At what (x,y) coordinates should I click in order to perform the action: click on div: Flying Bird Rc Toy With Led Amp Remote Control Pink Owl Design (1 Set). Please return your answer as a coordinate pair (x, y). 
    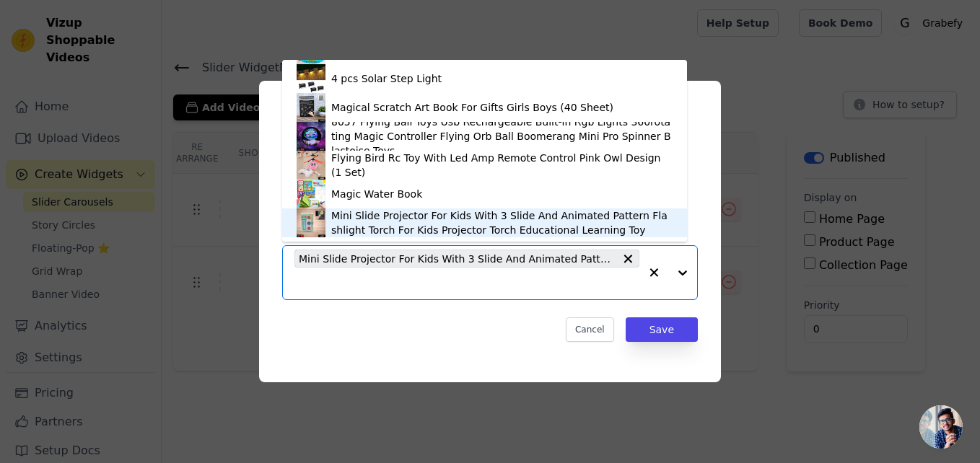
    Looking at the image, I should click on (501, 165).